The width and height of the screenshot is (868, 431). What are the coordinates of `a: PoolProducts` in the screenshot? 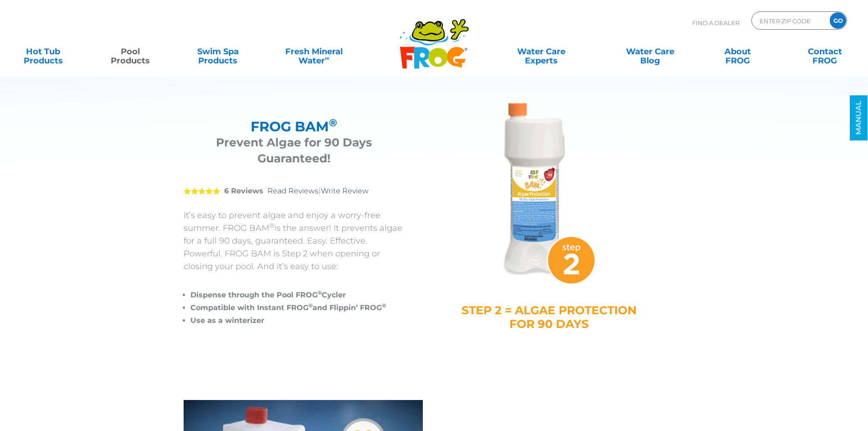 It's located at (130, 51).